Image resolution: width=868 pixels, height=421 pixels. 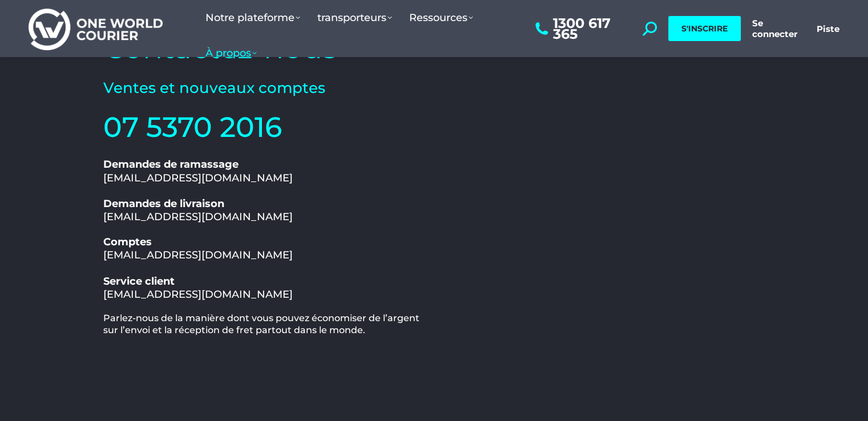 I want to click on font: 1300 617 365, so click(x=582, y=29).